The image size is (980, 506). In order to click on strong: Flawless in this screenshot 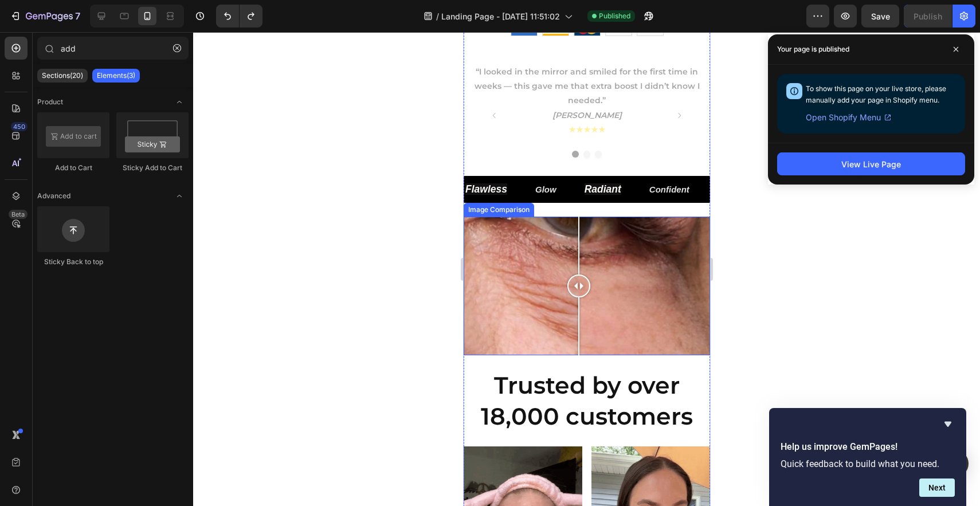, I will do `click(22, 157)`.